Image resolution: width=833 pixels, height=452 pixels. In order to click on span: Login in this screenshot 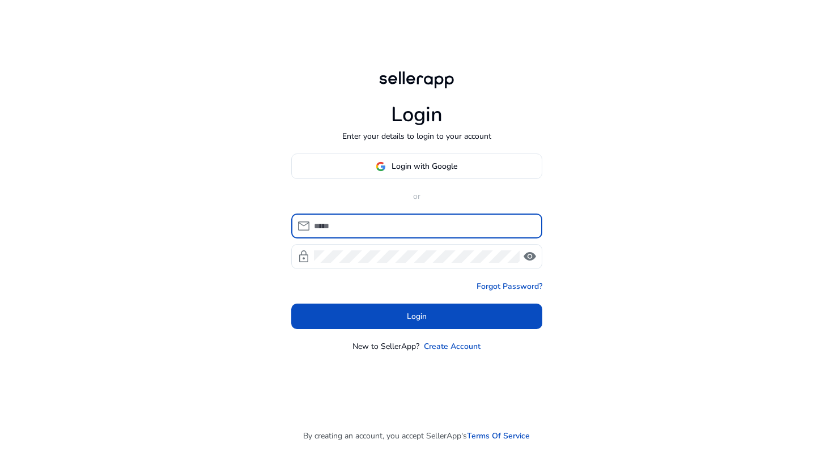, I will do `click(416, 316)`.